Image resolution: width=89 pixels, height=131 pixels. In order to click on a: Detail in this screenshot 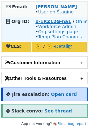, I will do `click(64, 46)`.